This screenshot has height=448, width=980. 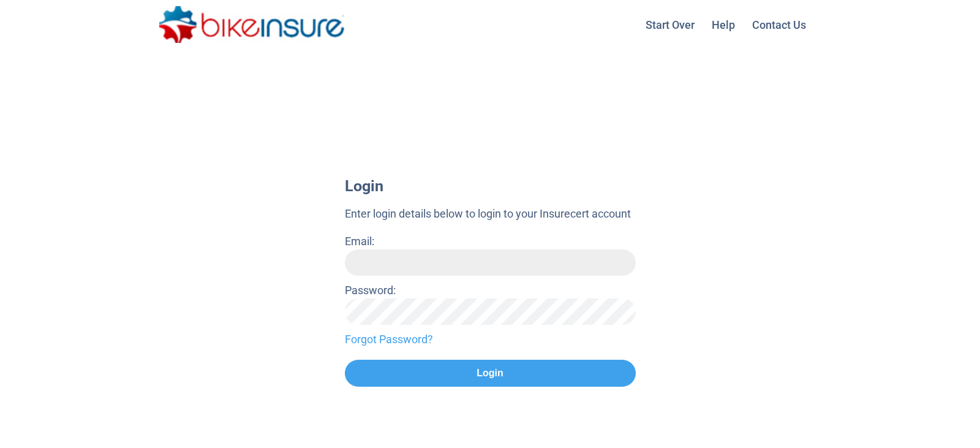 I want to click on a: Start Over, so click(x=670, y=25).